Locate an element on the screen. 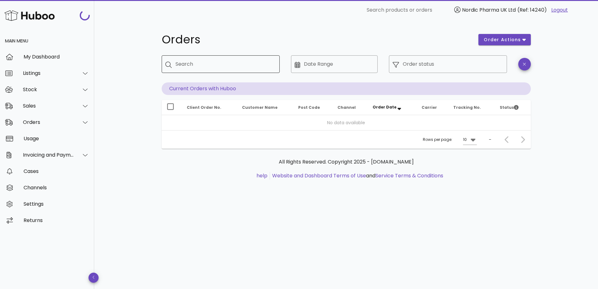  div: Usage is located at coordinates (56, 138).